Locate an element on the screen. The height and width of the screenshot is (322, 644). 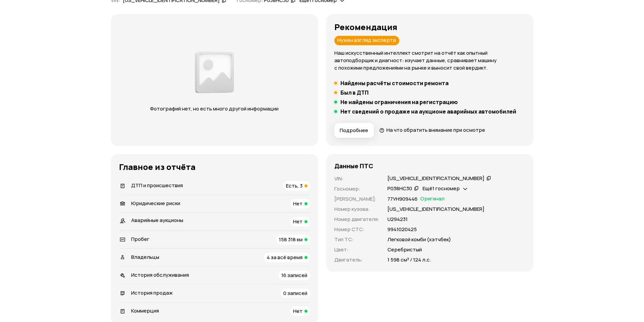
p: Номер кузова : is located at coordinates (356, 209).